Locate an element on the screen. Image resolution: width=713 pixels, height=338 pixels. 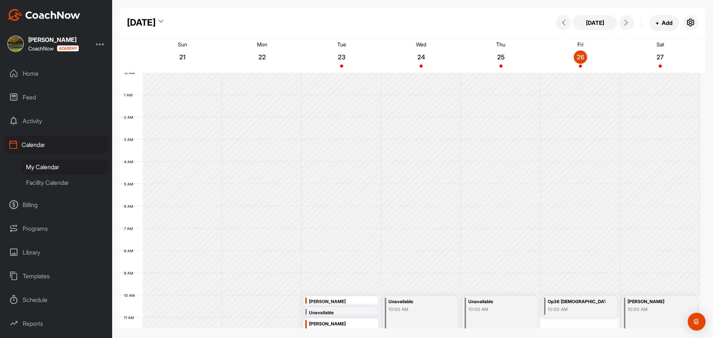
div: 8 AM is located at coordinates (130, 251).